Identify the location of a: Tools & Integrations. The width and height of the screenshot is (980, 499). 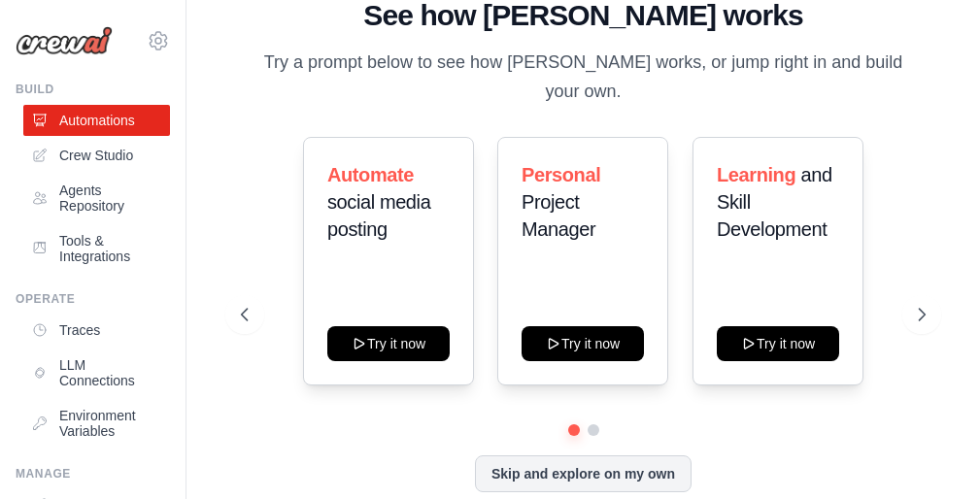
(96, 249).